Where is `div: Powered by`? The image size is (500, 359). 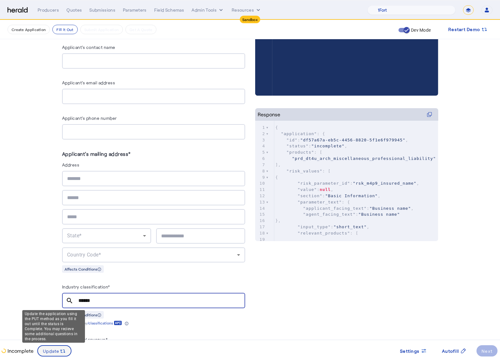 div: Powered by is located at coordinates (98, 323).